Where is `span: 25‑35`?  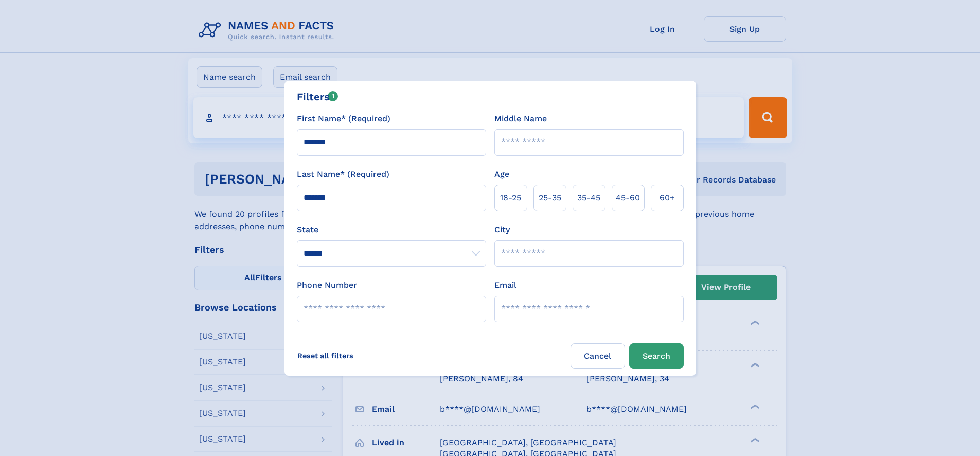
span: 25‑35 is located at coordinates (550, 197).